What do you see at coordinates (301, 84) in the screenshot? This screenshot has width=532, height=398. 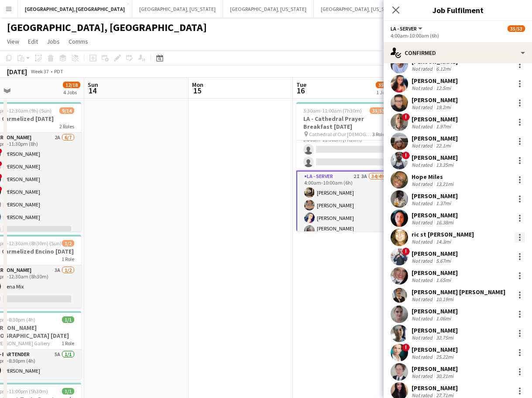 I see `span: Tue` at bounding box center [301, 84].